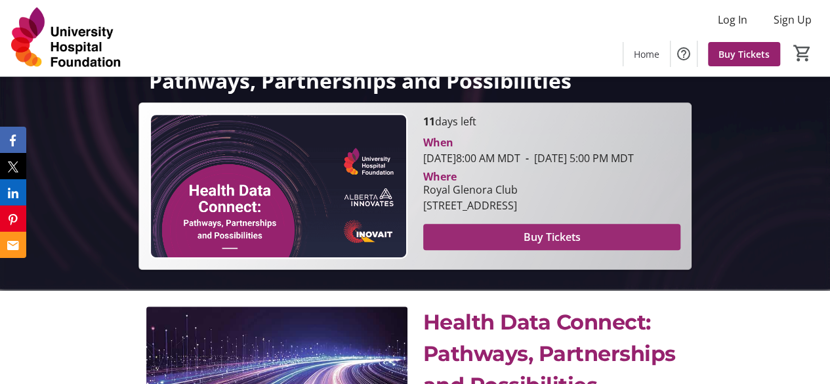  I want to click on span: Log In, so click(732, 20).